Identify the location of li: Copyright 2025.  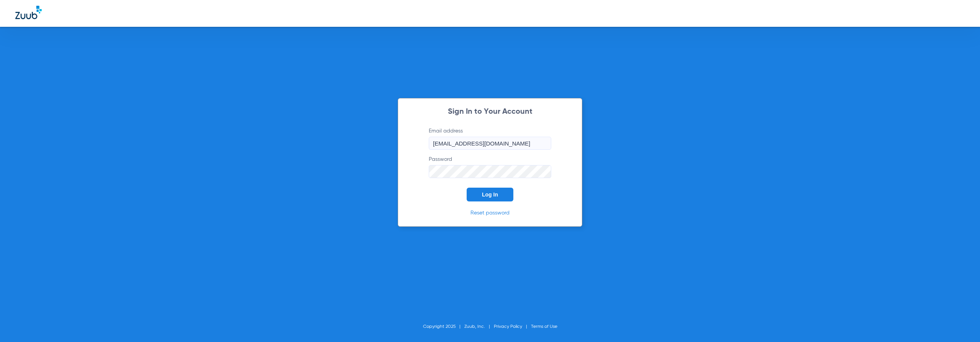
(443, 326).